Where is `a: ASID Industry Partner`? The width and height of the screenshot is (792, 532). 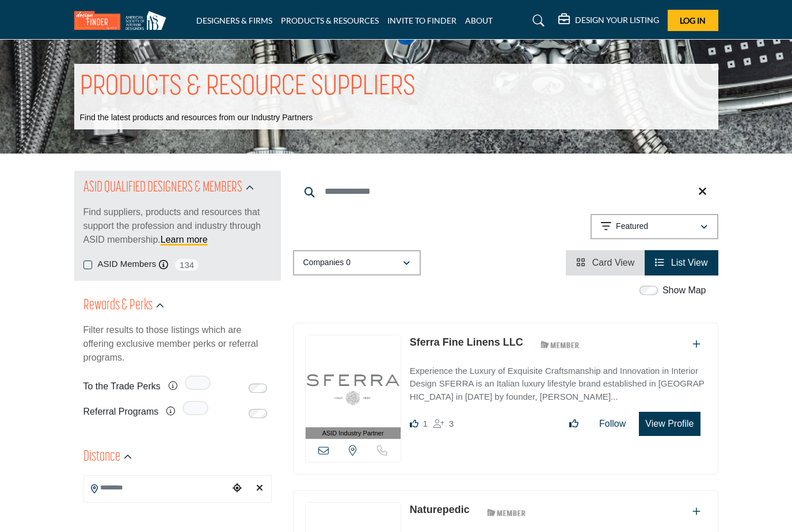 a: ASID Industry Partner is located at coordinates (353, 388).